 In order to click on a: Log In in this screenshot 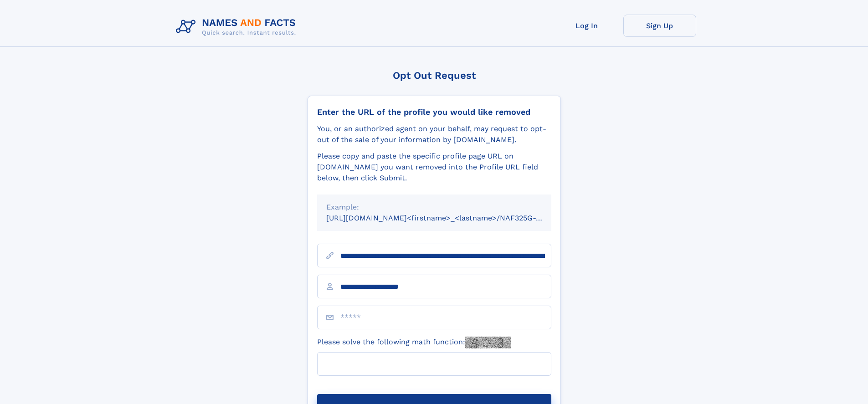, I will do `click(587, 26)`.